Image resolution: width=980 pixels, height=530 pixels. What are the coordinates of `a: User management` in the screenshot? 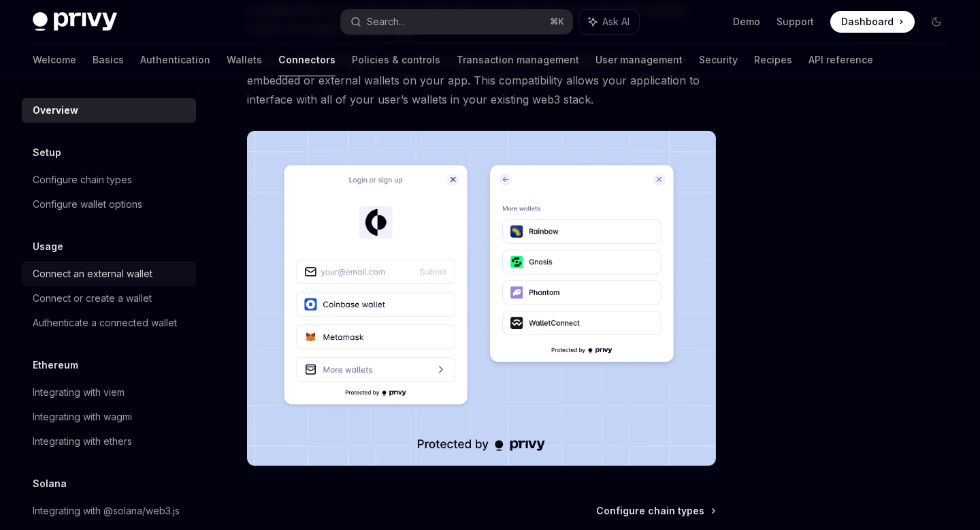 It's located at (639, 60).